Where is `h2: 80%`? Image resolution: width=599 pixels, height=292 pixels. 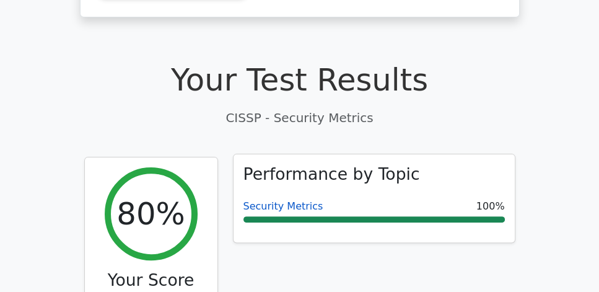 h2: 80% is located at coordinates (150, 214).